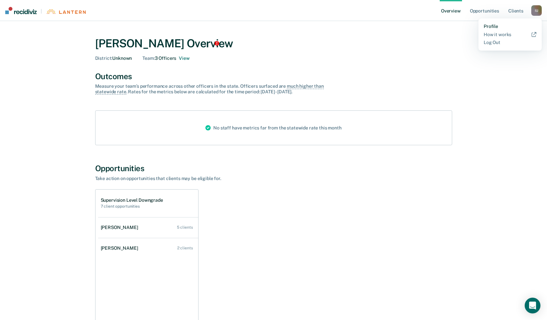 The image size is (547, 320). What do you see at coordinates (274, 128) in the screenshot?
I see `div: No staff have metrics far from the statewide rate this month` at bounding box center [274, 128].